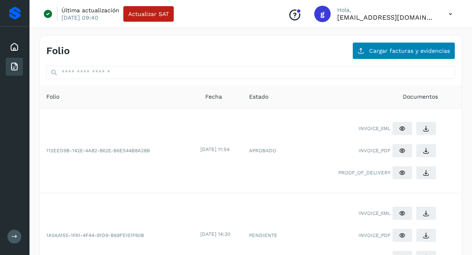 The height and width of the screenshot is (255, 472). What do you see at coordinates (387, 10) in the screenshot?
I see `p: Hola,` at bounding box center [387, 10].